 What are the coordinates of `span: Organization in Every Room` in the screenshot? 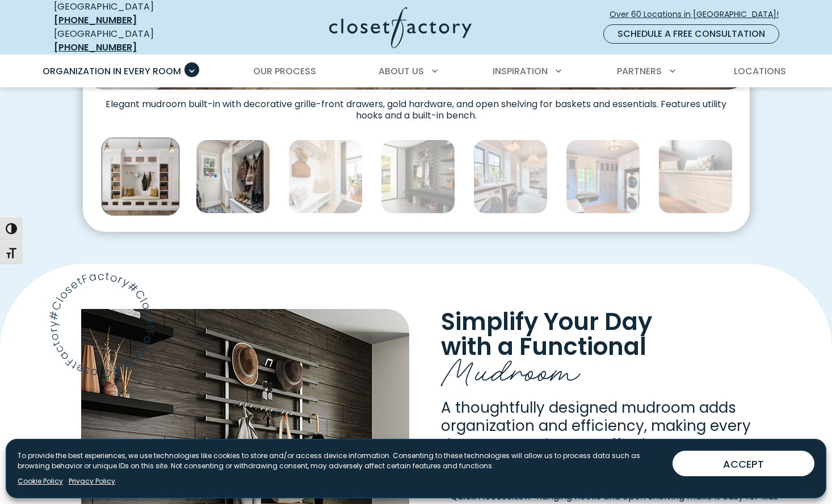 It's located at (112, 71).